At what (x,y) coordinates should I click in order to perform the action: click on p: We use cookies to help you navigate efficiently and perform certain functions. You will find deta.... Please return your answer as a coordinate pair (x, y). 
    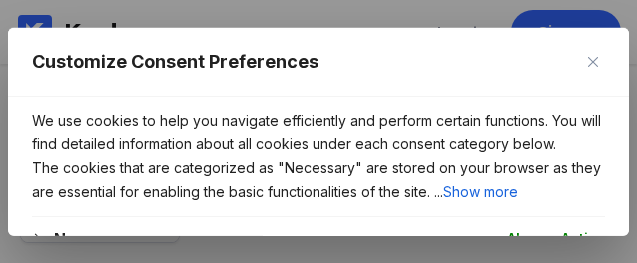
    Looking at the image, I should click on (318, 133).